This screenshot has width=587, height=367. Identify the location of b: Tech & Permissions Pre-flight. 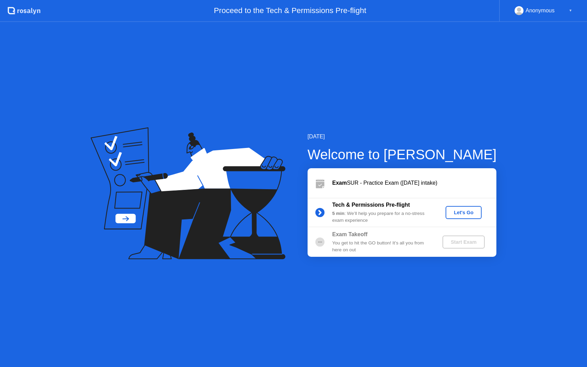
(371, 204).